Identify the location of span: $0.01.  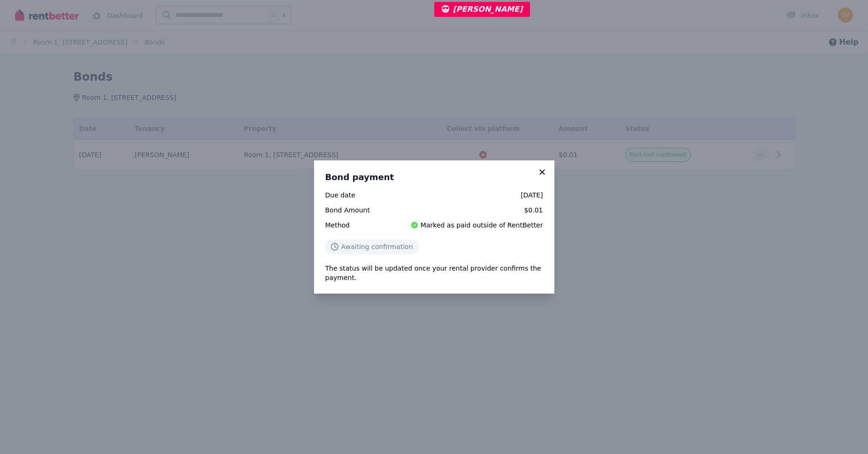
(469, 210).